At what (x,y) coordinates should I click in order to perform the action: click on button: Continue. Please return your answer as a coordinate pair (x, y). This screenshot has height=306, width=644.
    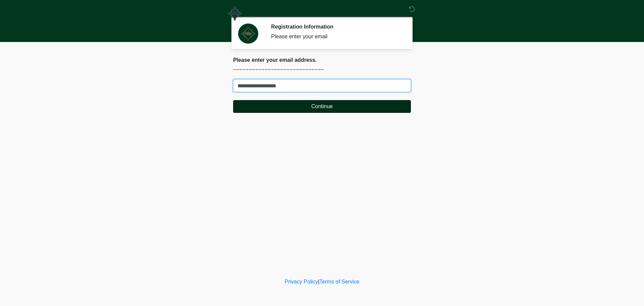
    Looking at the image, I should click on (322, 107).